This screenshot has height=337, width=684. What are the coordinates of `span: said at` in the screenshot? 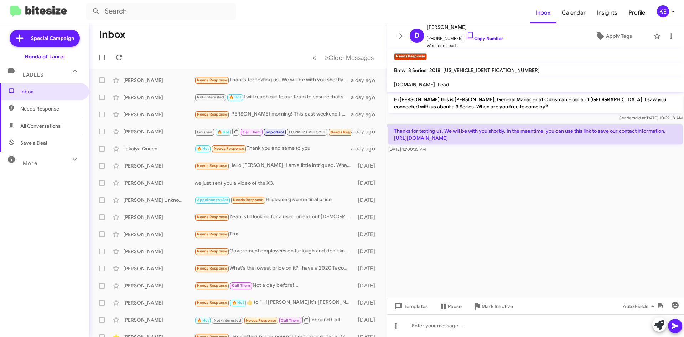 It's located at (639, 118).